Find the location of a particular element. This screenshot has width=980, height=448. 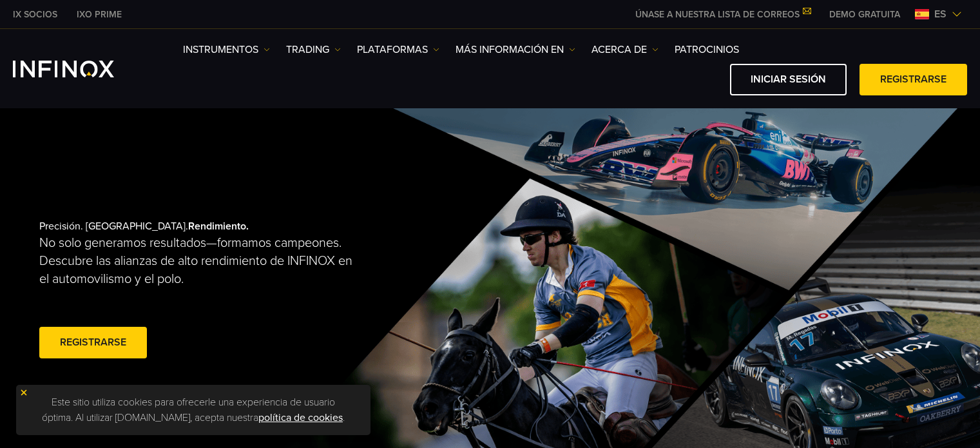

a: INFINOX Logo is located at coordinates (78, 69).